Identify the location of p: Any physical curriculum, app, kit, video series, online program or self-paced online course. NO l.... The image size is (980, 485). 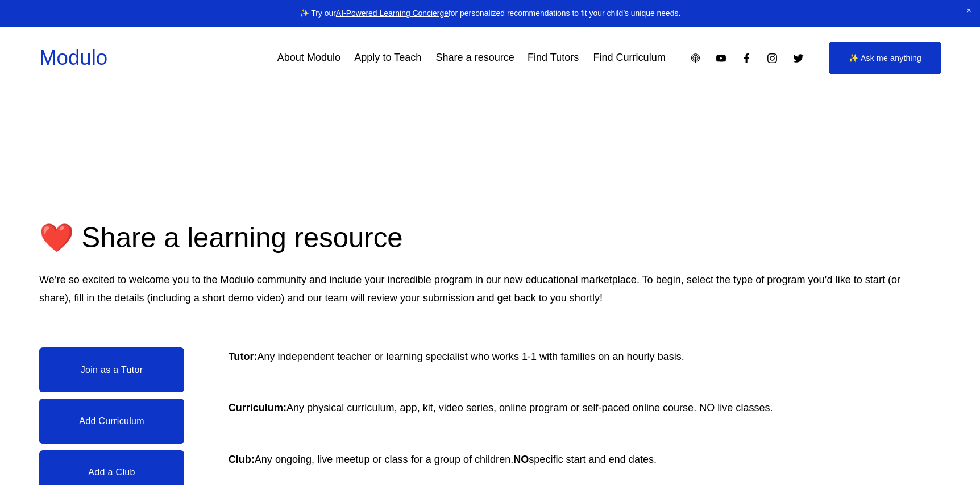
(509, 408).